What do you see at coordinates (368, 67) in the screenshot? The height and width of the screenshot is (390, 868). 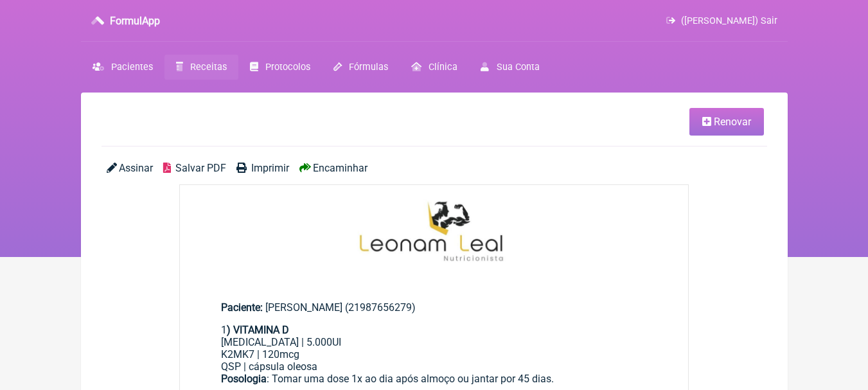 I see `span: Fórmulas` at bounding box center [368, 67].